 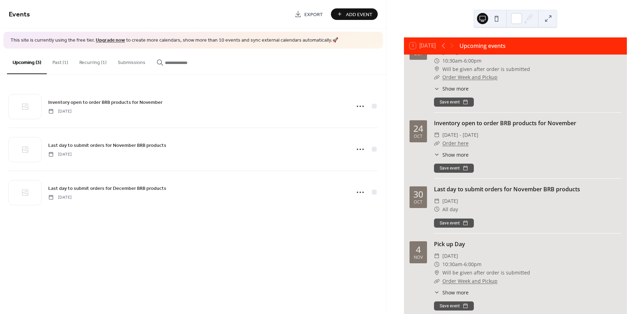 What do you see at coordinates (131, 61) in the screenshot?
I see `button: Submissions` at bounding box center [131, 61].